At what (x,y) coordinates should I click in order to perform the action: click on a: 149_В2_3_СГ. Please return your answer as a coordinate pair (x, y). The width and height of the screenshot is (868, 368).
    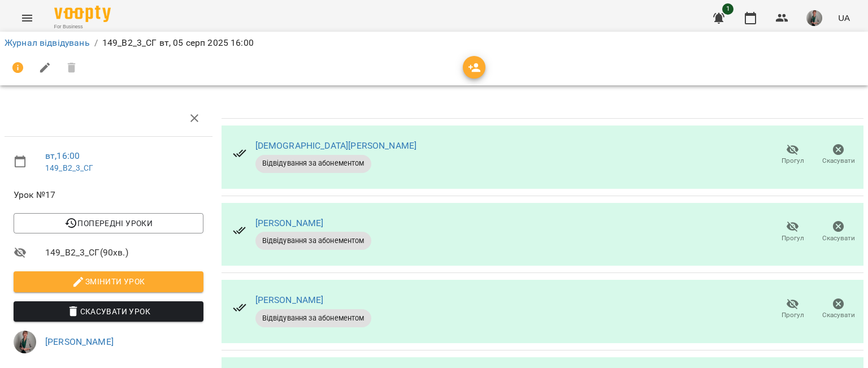
    Looking at the image, I should click on (69, 168).